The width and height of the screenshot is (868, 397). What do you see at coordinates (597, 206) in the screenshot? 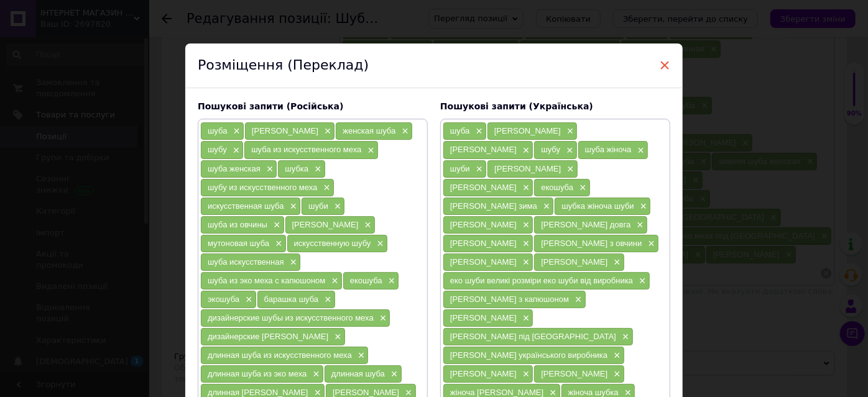
I see `span: шубка жіноча шуби` at bounding box center [597, 206].